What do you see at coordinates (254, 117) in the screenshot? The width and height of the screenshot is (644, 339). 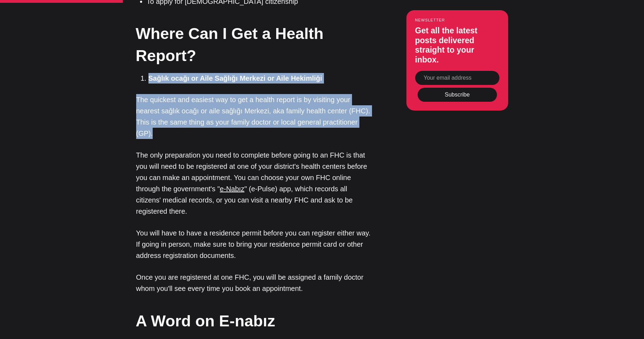 I see `p: The quickest and easiest way to get a health report is by visiting your nearest sağlık ocağı or a...` at bounding box center [254, 117].